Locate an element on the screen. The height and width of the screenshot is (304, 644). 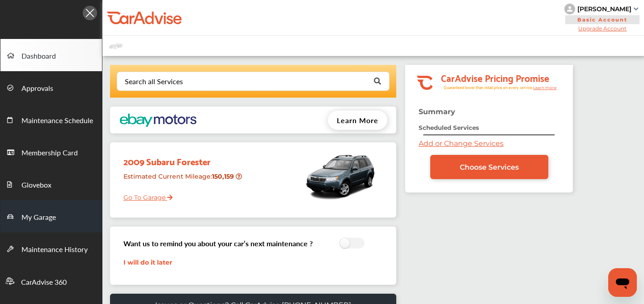
a: I will do it later is located at coordinates (148, 262).